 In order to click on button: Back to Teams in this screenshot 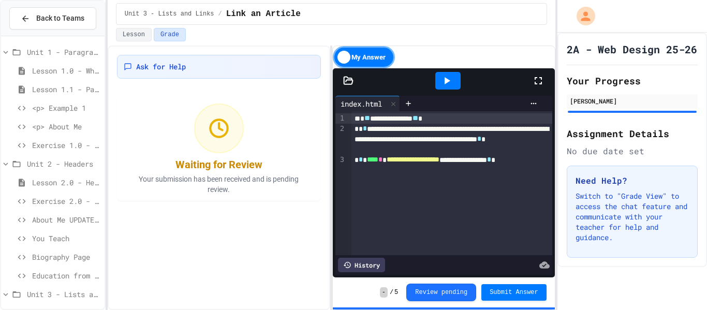, I will do `click(53, 18)`.